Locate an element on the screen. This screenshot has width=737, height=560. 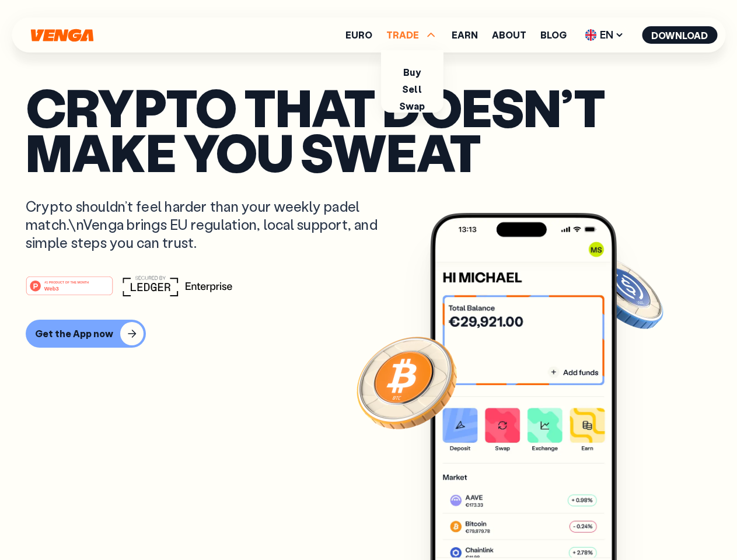
a: Blog is located at coordinates (554, 35).